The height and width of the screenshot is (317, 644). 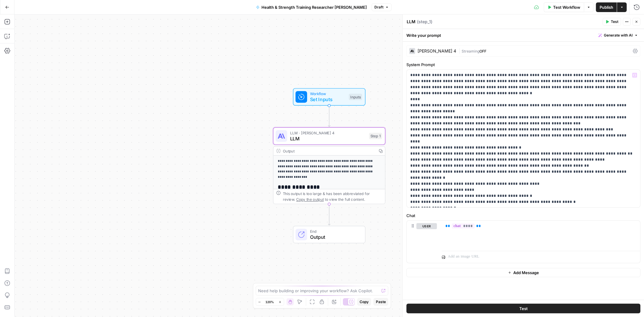 What do you see at coordinates (328, 94) in the screenshot?
I see `span: Workflow` at bounding box center [328, 94].